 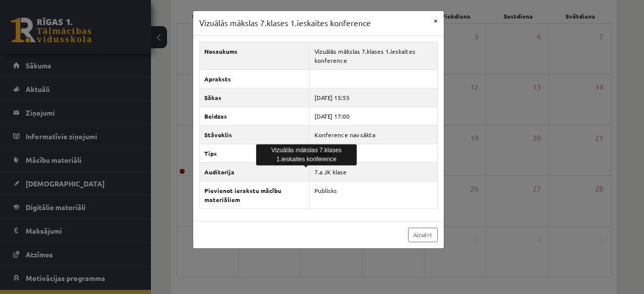 What do you see at coordinates (254, 172) in the screenshot?
I see `th: Auditorija` at bounding box center [254, 172].